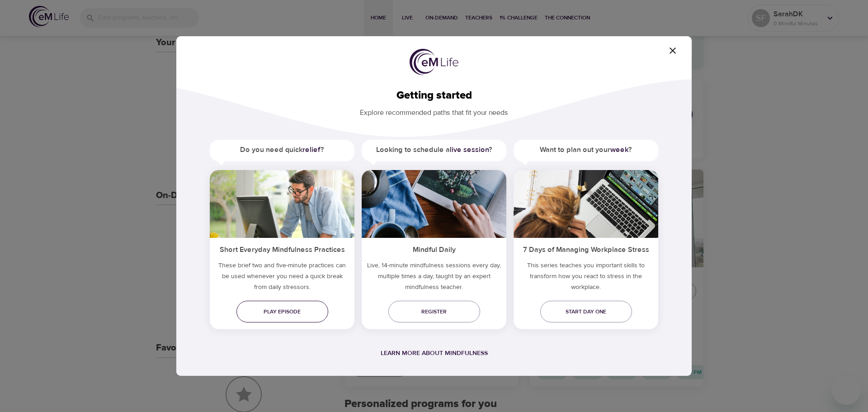  I want to click on a: Play episode, so click(282, 312).